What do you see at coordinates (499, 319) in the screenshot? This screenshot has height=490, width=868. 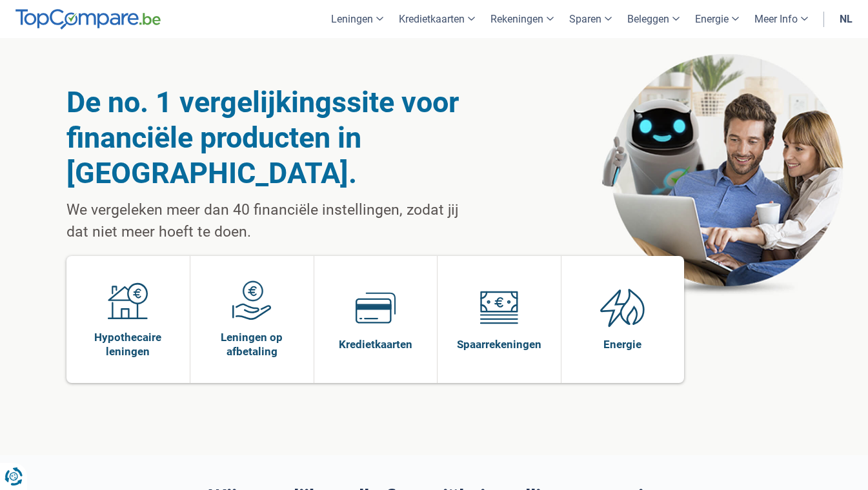 I see `a: Spaarrekeningen Spaarrekeningen` at bounding box center [499, 319].